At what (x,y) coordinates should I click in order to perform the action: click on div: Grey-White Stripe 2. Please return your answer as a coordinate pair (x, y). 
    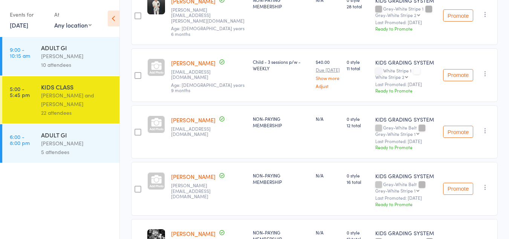
    Looking at the image, I should click on (396, 15).